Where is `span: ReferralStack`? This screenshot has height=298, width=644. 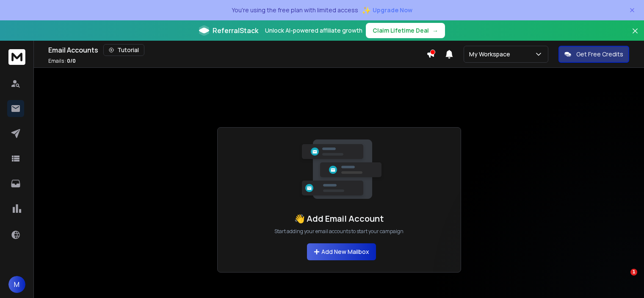 span: ReferralStack is located at coordinates (236, 30).